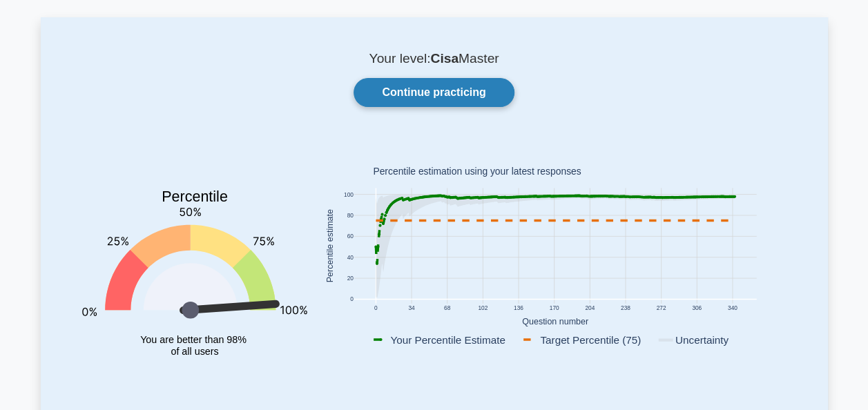 The image size is (868, 410). I want to click on text: 80, so click(351, 215).